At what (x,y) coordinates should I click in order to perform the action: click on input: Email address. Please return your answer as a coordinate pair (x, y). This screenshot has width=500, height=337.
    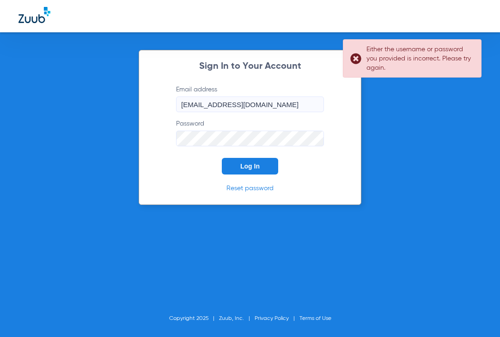
    Looking at the image, I should click on (250, 104).